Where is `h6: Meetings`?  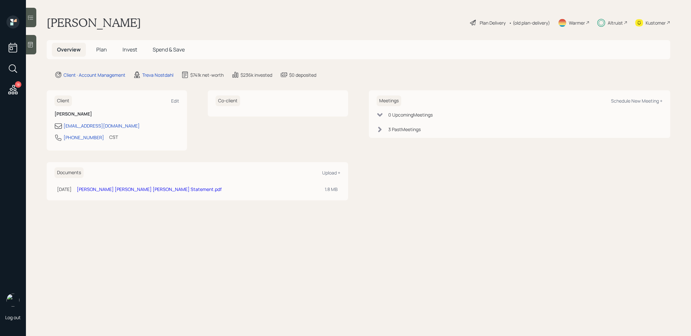 h6: Meetings is located at coordinates (389, 101).